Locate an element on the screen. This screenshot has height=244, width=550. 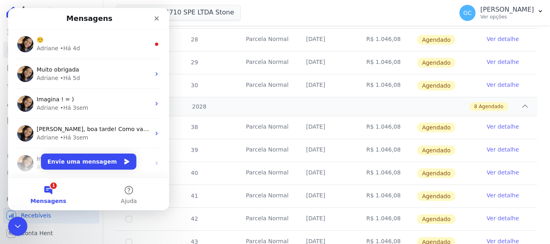
span: Conta Hent is located at coordinates (37, 233).